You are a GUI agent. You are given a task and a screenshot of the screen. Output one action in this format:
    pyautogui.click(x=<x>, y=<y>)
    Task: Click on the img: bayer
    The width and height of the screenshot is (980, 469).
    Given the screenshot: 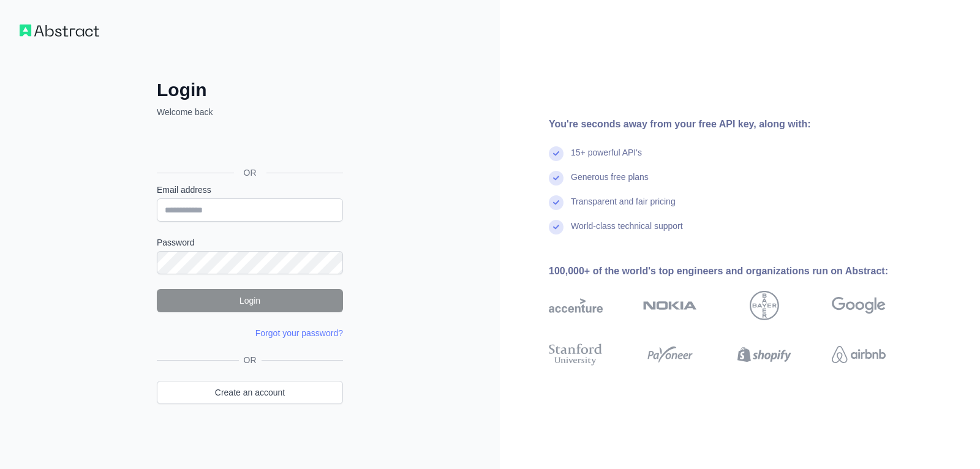 What is the action you would take?
    pyautogui.click(x=764, y=305)
    